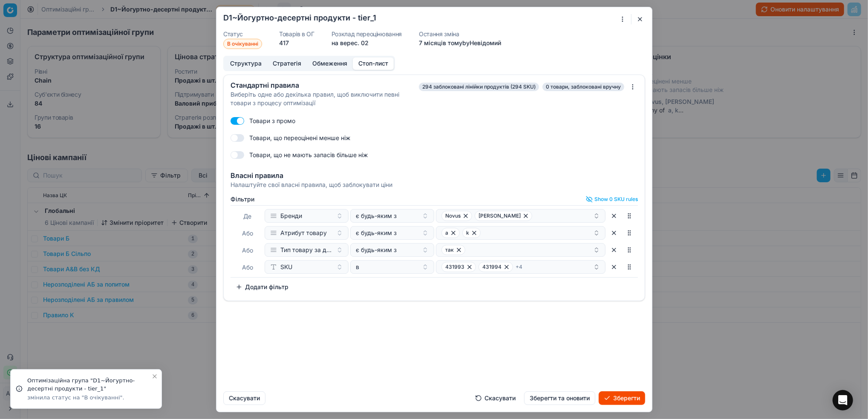 The height and width of the screenshot is (419, 868). What do you see at coordinates (520, 250) in the screenshot?
I see `button: так` at bounding box center [520, 250].